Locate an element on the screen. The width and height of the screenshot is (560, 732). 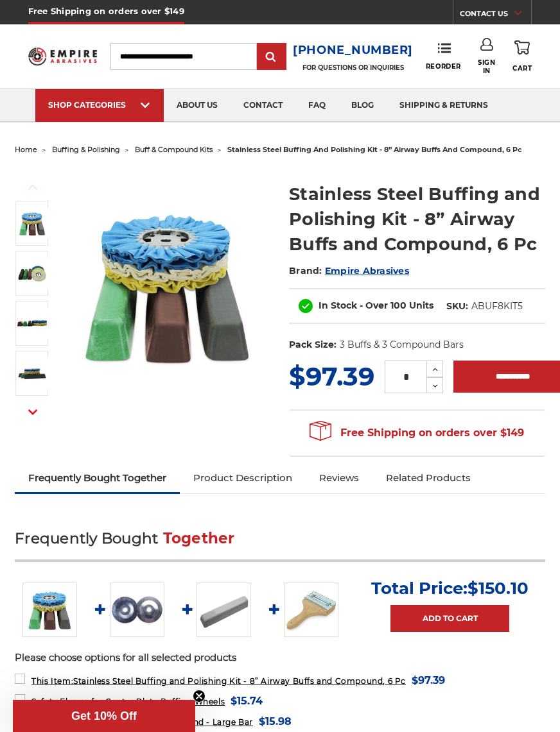
a: Related Products is located at coordinates (428, 478).